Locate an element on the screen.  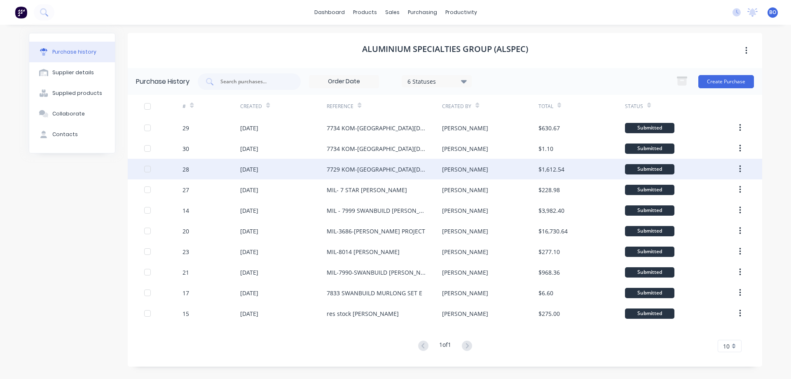
input: Order Date is located at coordinates (344, 82).